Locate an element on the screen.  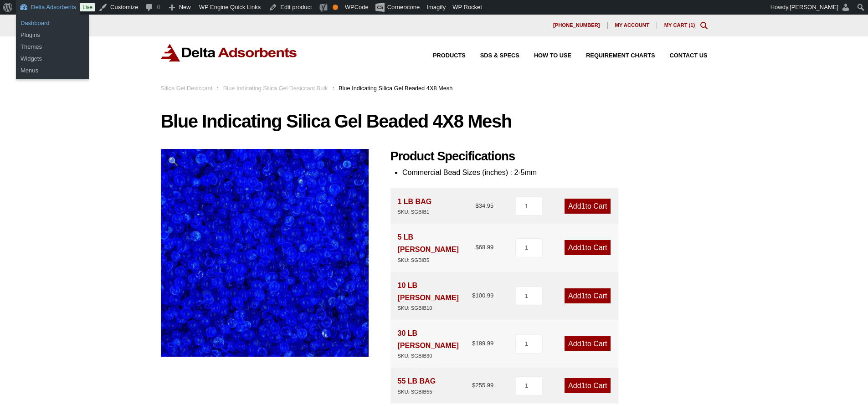
div: 1 LB BAG is located at coordinates (415, 206).